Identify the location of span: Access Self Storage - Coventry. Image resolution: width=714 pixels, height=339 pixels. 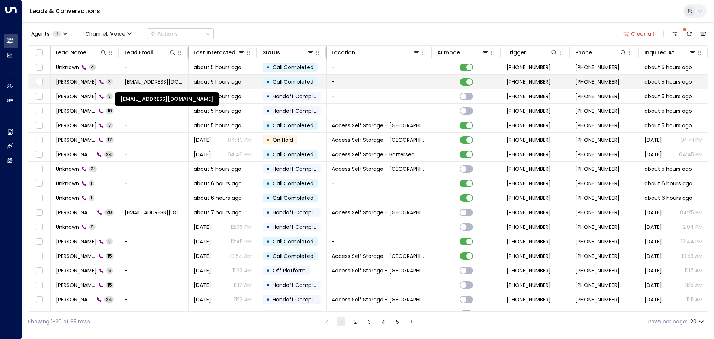
(379, 169).